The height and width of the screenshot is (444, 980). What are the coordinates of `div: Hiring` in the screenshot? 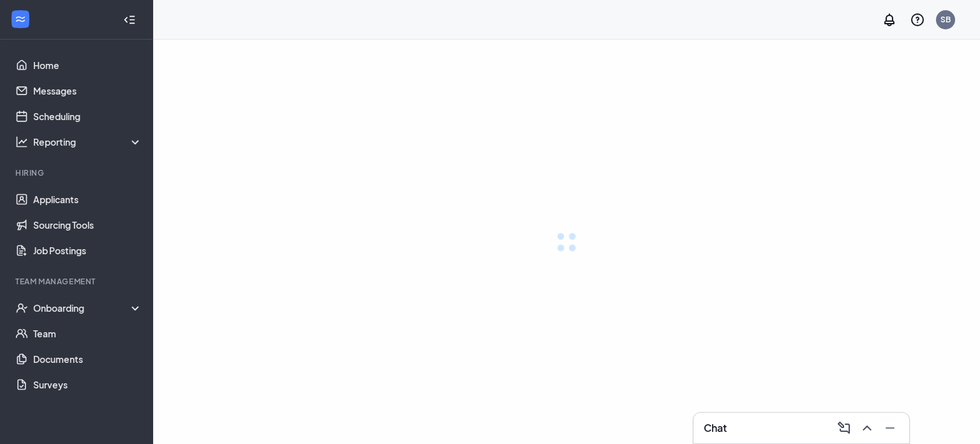 It's located at (77, 172).